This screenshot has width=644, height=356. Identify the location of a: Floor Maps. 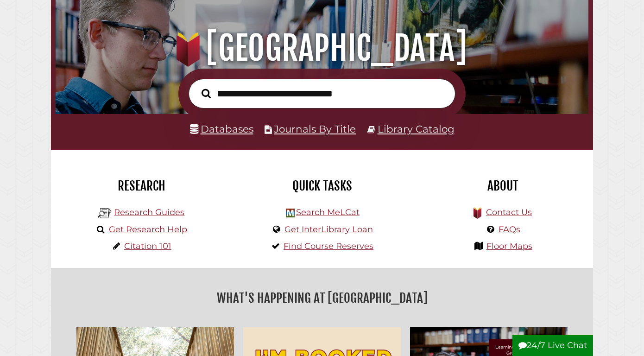
(509, 246).